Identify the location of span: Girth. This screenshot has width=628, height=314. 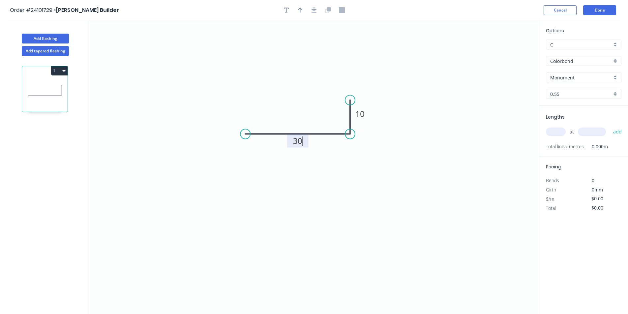
(551, 190).